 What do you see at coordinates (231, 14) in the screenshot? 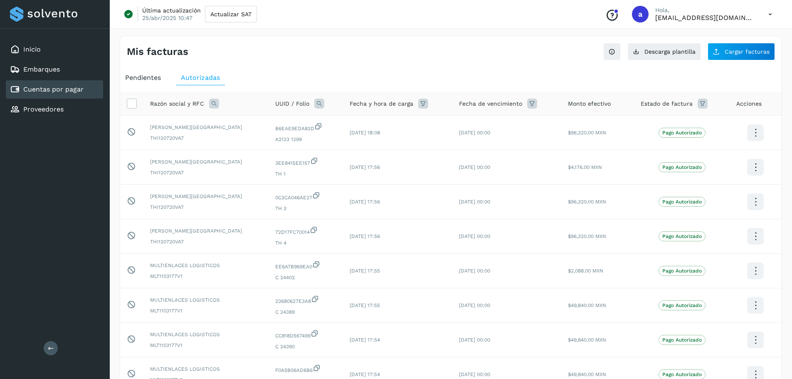
I see `button: Actualizar SAT` at bounding box center [231, 14].